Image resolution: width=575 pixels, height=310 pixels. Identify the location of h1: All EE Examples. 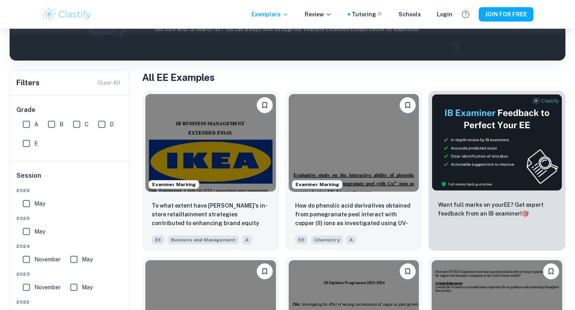
(354, 77).